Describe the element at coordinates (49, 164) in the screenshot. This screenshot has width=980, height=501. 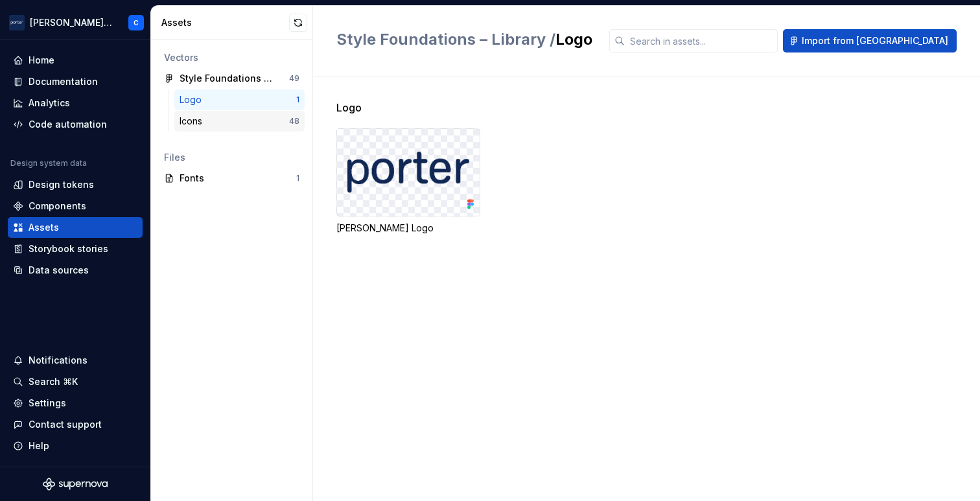
I see `div: Design system data` at that location.